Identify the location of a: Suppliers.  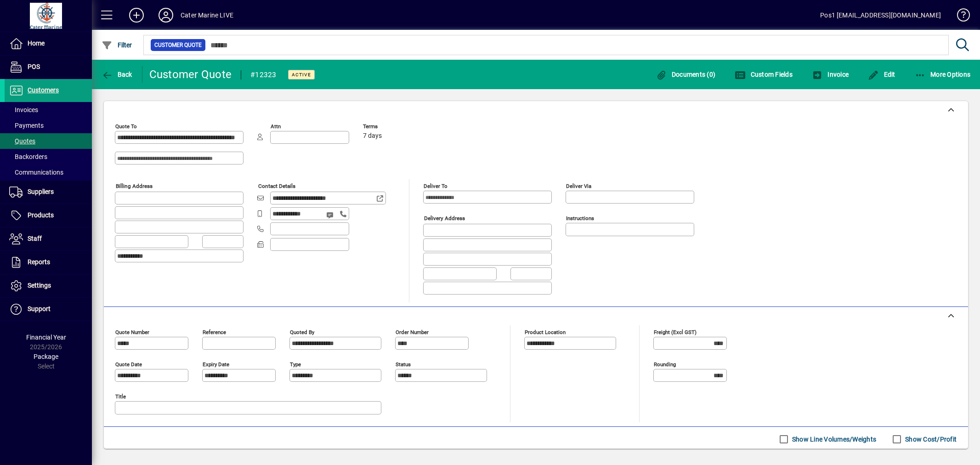
(48, 192).